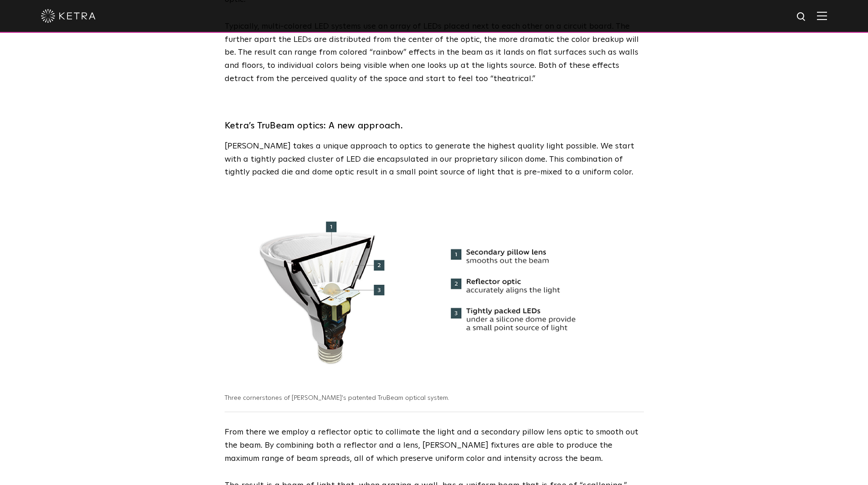 The height and width of the screenshot is (485, 868). Describe the element at coordinates (434, 291) in the screenshot. I see `img: Ketra precision optics within a PAR lamp` at that location.